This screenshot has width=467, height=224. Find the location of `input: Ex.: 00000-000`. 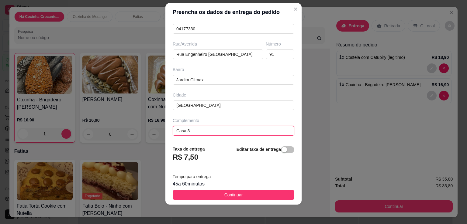

input: Ex.: 00000-000 is located at coordinates (233, 29).